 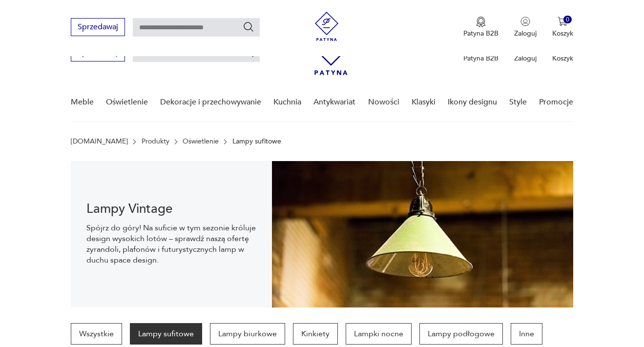 I want to click on a: Wszystkie, so click(x=96, y=334).